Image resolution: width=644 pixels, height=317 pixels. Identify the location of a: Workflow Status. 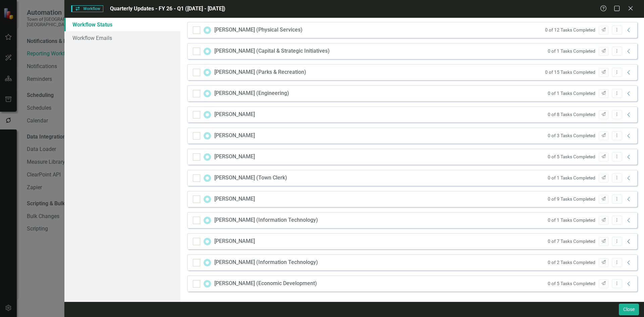
(122, 24).